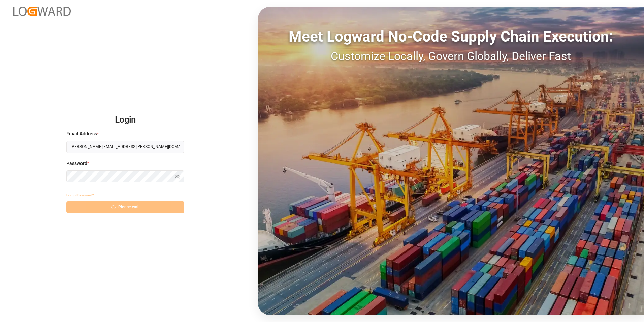  What do you see at coordinates (82, 134) in the screenshot?
I see `span: Email Address` at bounding box center [82, 134].